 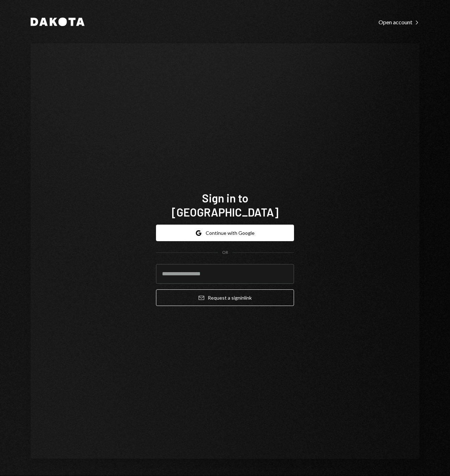 What do you see at coordinates (225, 252) in the screenshot?
I see `div: OR` at bounding box center [225, 252].